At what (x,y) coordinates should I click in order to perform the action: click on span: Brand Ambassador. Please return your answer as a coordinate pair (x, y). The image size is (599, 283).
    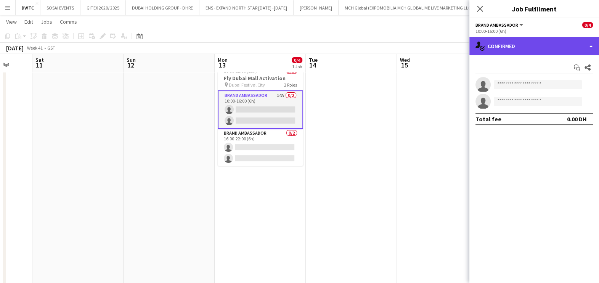
    Looking at the image, I should click on (496, 25).